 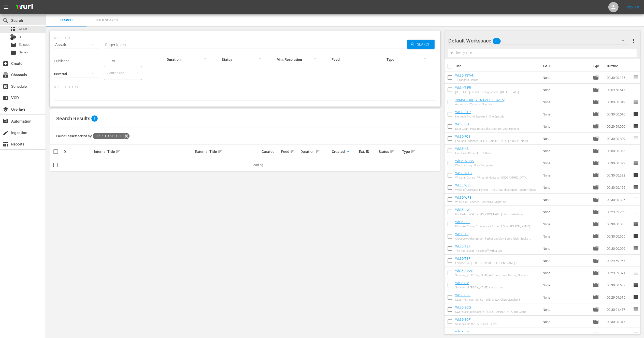 I want to click on td: 00:30:00.165, so click(x=618, y=187).